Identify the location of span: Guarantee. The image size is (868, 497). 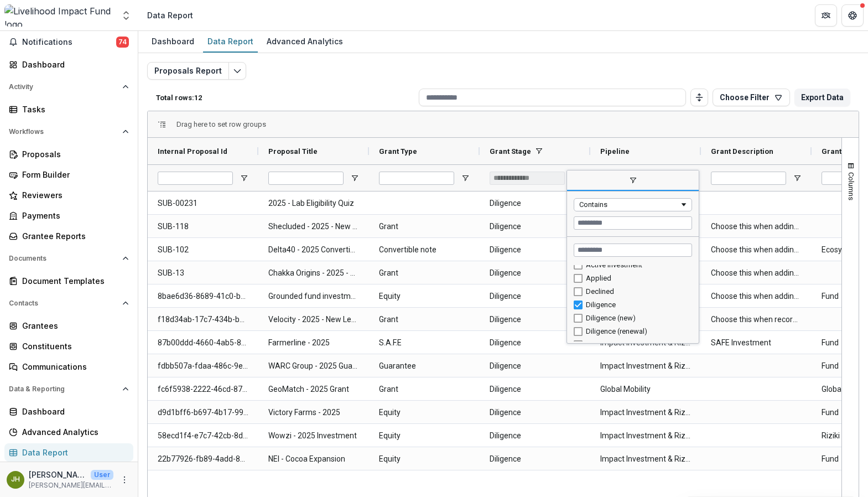
(424, 366).